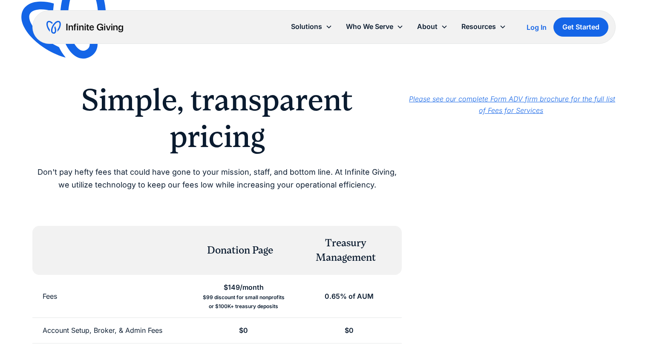 The image size is (648, 352). I want to click on a: Log In, so click(537, 27).